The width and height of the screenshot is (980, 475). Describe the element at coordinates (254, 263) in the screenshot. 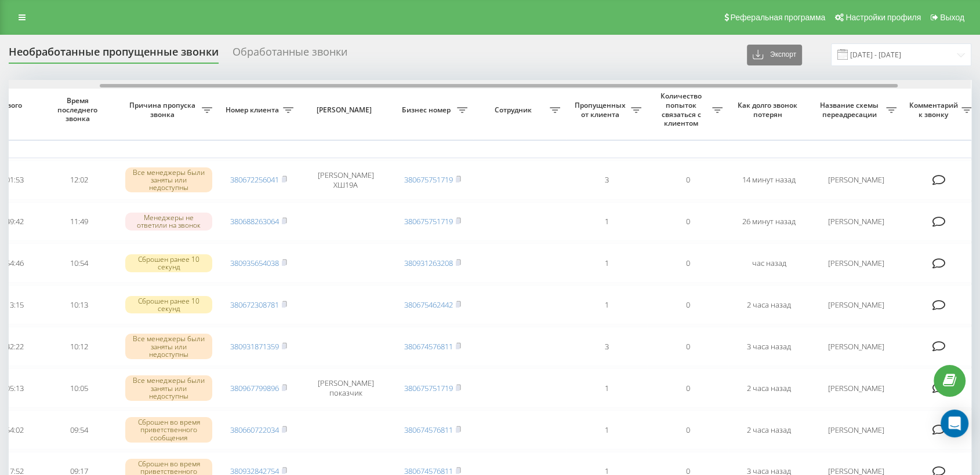

I see `a: 380935654038` at that location.